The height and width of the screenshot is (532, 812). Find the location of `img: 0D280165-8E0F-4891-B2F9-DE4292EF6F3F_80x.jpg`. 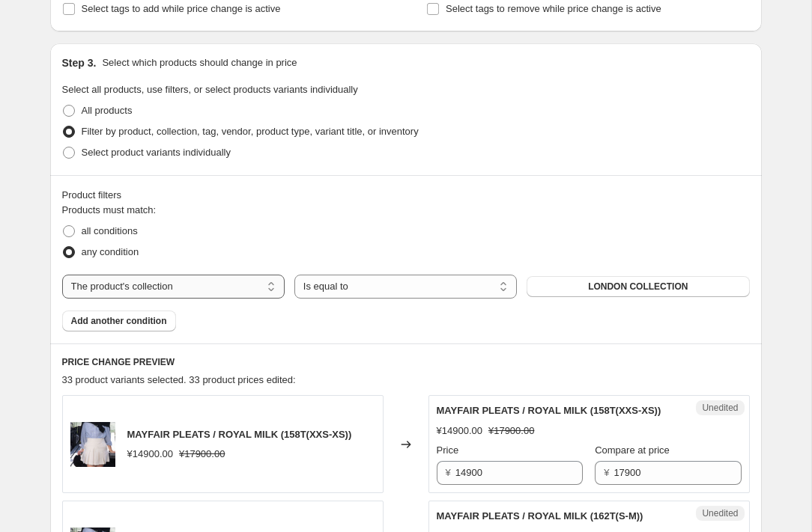

img: 0D280165-8E0F-4891-B2F9-DE4292EF6F3F_80x.jpg is located at coordinates (93, 445).